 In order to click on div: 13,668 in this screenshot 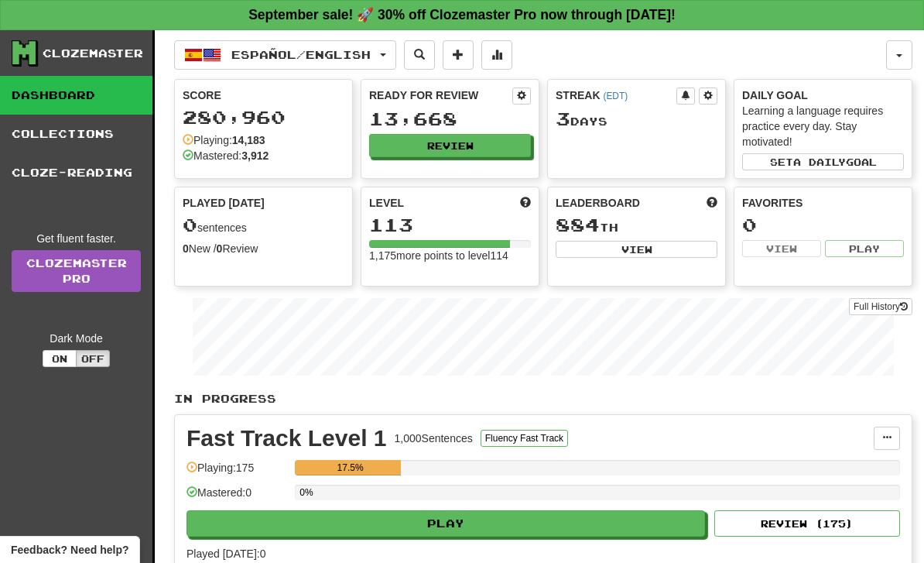, I will do `click(449, 119)`.